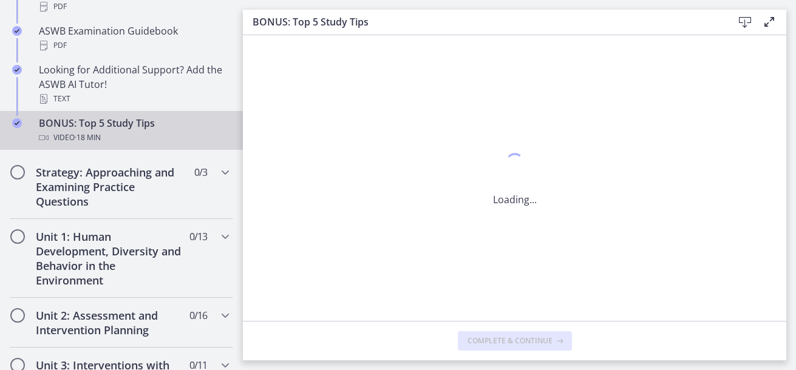 The width and height of the screenshot is (796, 370). Describe the element at coordinates (515, 164) in the screenshot. I see `div: 1` at that location.